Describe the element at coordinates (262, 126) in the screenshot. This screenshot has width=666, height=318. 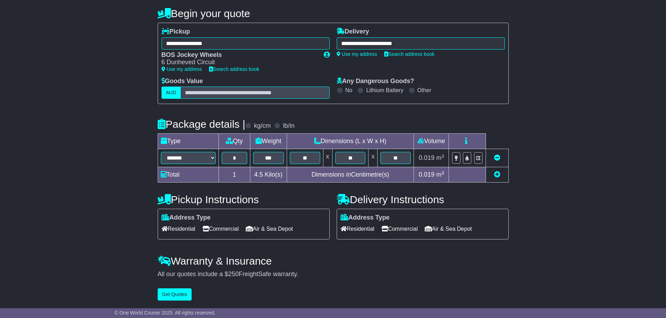
I see `label: kg/cm` at that location.